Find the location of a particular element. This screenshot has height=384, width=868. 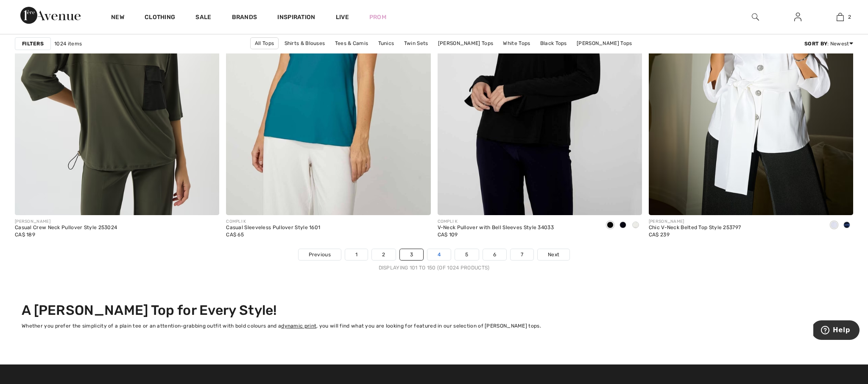

span: CA$ 65 is located at coordinates (235, 234).